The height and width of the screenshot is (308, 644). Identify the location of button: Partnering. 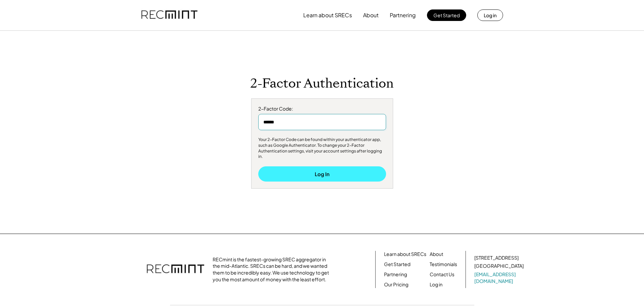
(403, 15).